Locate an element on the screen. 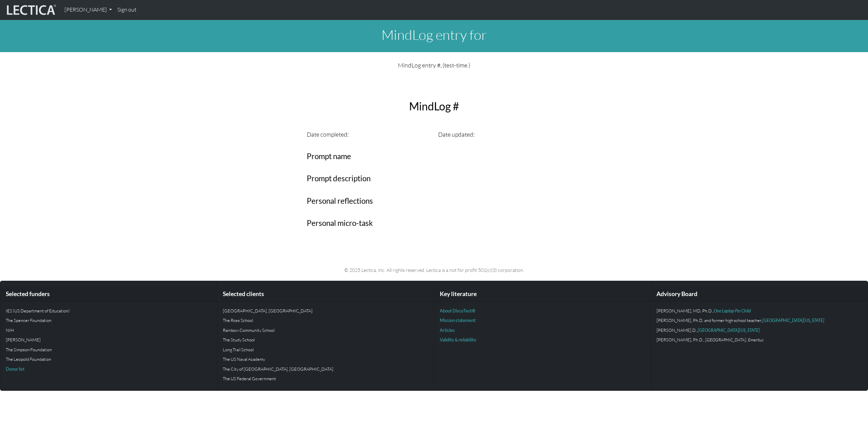  p: The Simpson Foundation is located at coordinates (108, 349).